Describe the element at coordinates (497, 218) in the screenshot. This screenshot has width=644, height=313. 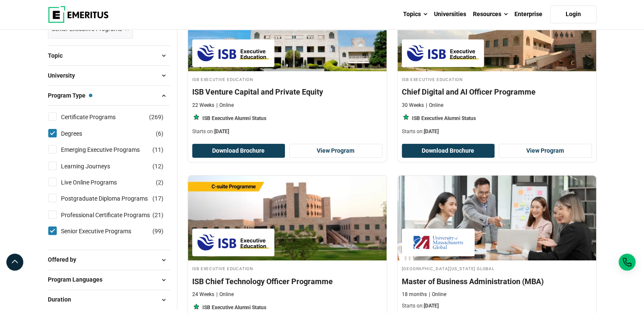
I see `img: Master of Business Administration (MBA) | Online Business Management Course` at that location.